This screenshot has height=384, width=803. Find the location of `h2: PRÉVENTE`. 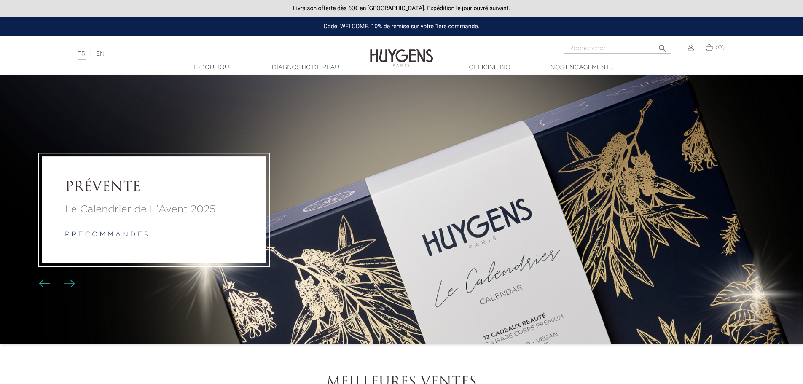

h2: PRÉVENTE is located at coordinates (154, 188).